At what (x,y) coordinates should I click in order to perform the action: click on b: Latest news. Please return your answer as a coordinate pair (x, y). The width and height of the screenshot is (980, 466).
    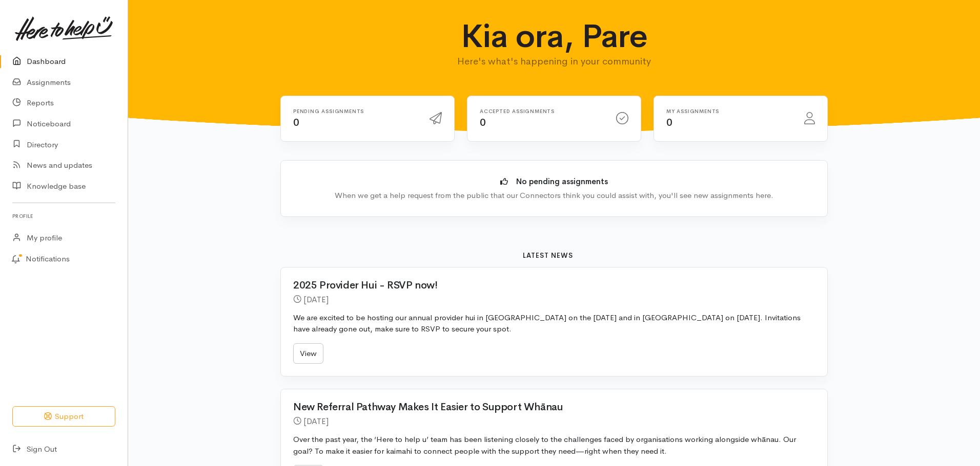
    Looking at the image, I should click on (547, 256).